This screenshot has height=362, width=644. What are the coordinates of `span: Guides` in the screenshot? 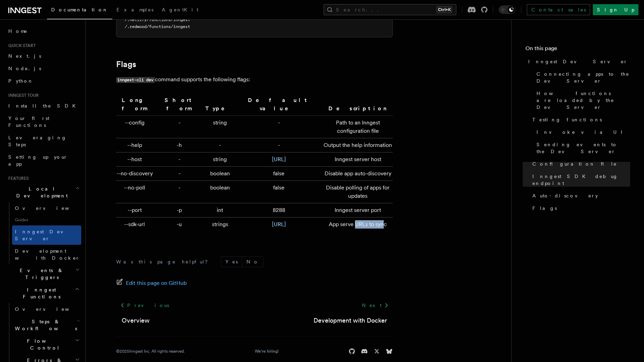 It's located at (47, 220).